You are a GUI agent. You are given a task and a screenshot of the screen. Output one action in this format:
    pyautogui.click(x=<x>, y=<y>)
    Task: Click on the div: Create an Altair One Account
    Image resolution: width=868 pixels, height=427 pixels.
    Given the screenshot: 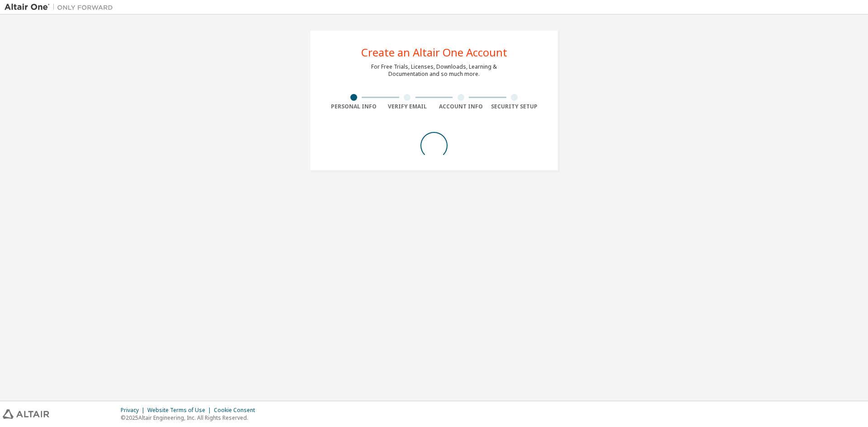 What is the action you would take?
    pyautogui.click(x=434, y=52)
    